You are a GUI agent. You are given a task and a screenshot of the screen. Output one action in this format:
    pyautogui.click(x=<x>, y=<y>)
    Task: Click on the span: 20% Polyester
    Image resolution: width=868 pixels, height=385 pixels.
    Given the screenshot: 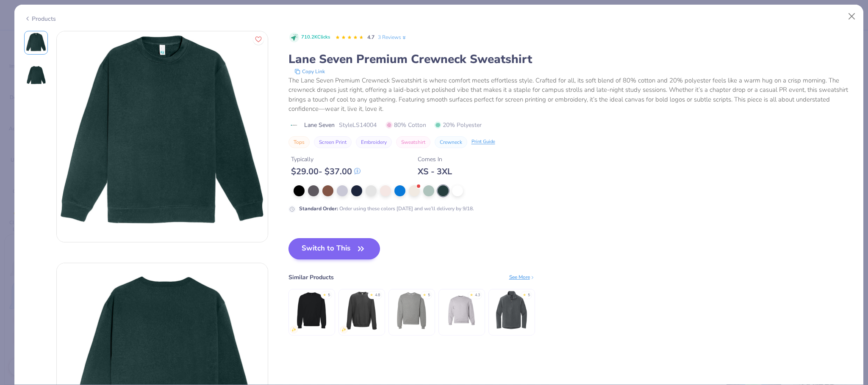 What is the action you would take?
    pyautogui.click(x=458, y=125)
    